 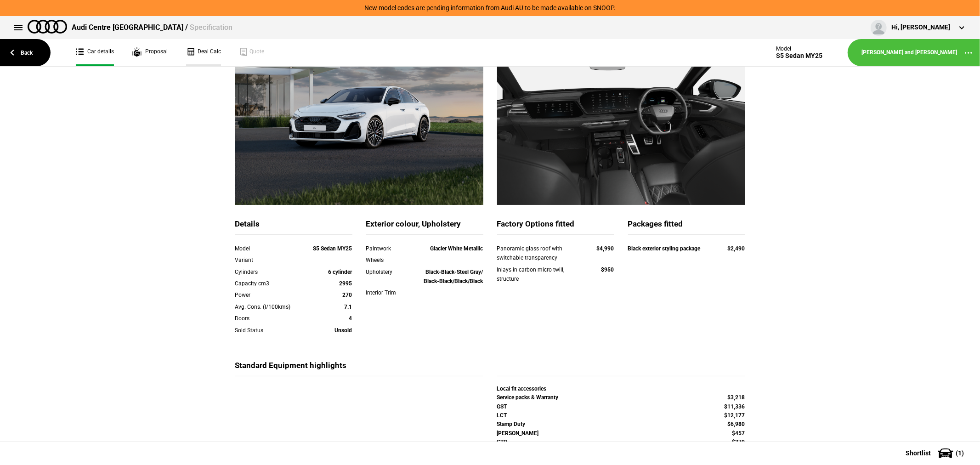 I want to click on strong: 7.1, so click(x=349, y=307).